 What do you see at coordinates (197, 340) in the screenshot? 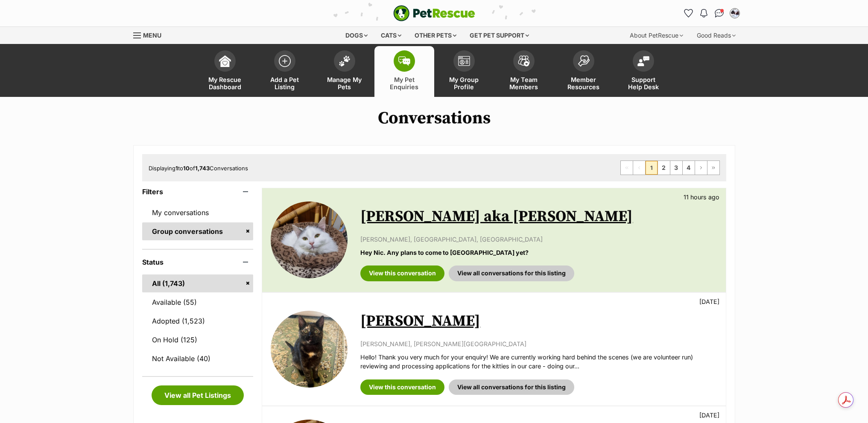
I see `a: On Hold (125)` at bounding box center [197, 340].